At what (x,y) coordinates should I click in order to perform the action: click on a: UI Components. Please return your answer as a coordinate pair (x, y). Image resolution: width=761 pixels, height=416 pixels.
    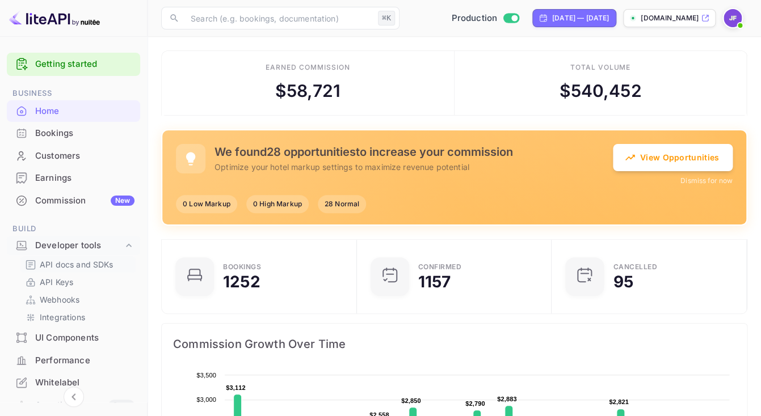
    Looking at the image, I should click on (73, 338).